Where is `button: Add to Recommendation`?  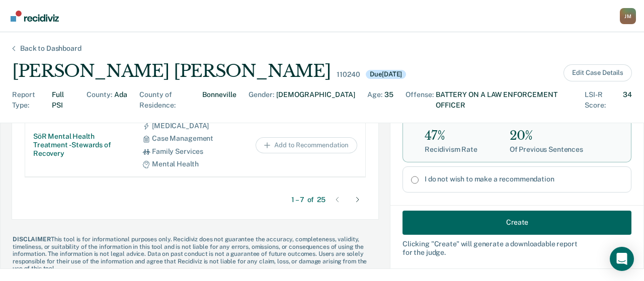 button: Add to Recommendation is located at coordinates (306, 145).